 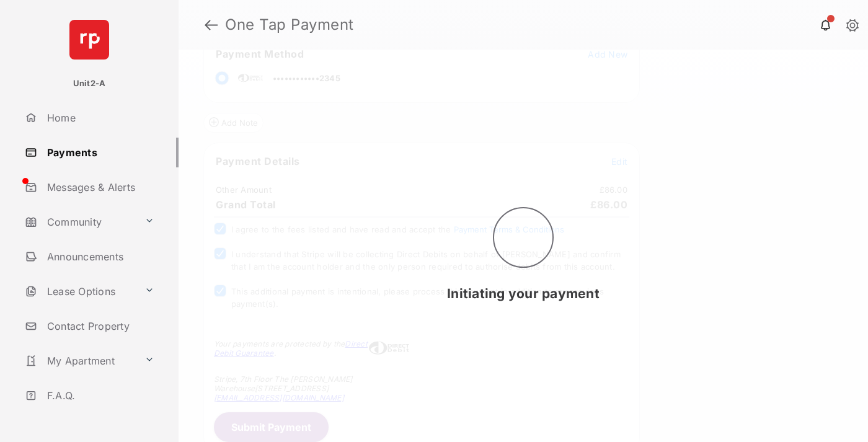 I want to click on strong: One Tap Payment, so click(x=289, y=25).